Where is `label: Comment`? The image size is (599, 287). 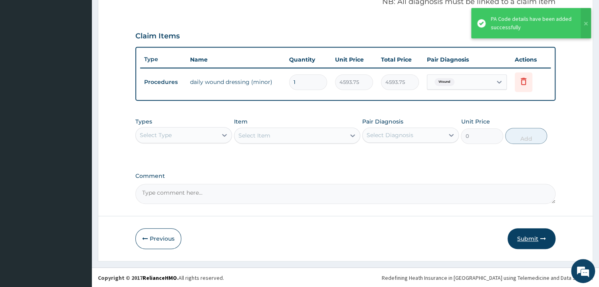 label: Comment is located at coordinates (345, 176).